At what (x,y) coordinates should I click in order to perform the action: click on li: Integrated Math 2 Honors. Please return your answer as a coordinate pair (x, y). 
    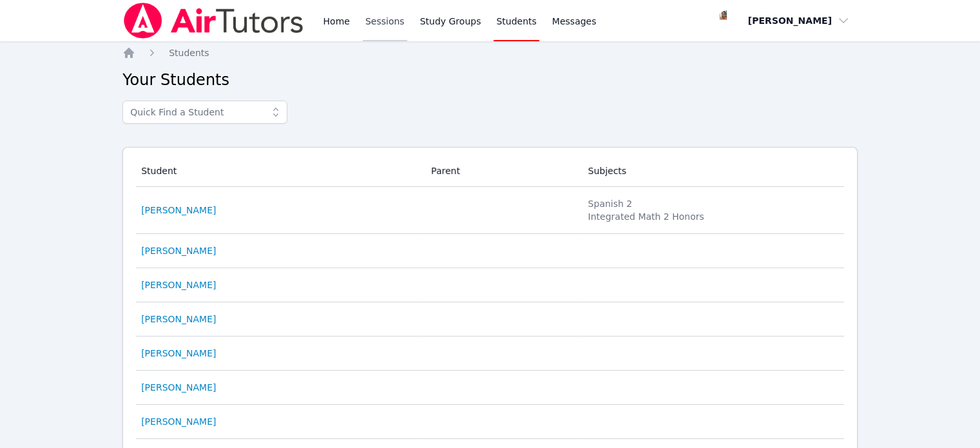
    Looking at the image, I should click on (712, 217).